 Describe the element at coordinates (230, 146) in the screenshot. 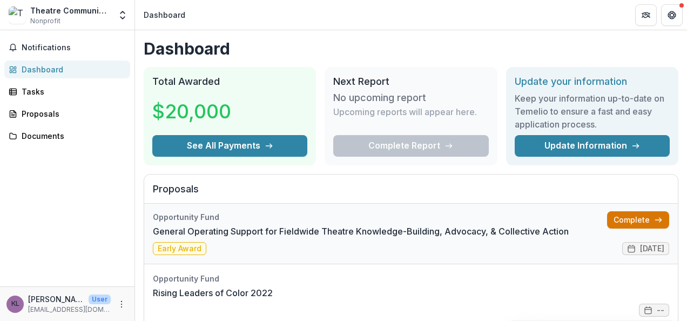

I see `button: See All Payments` at that location.